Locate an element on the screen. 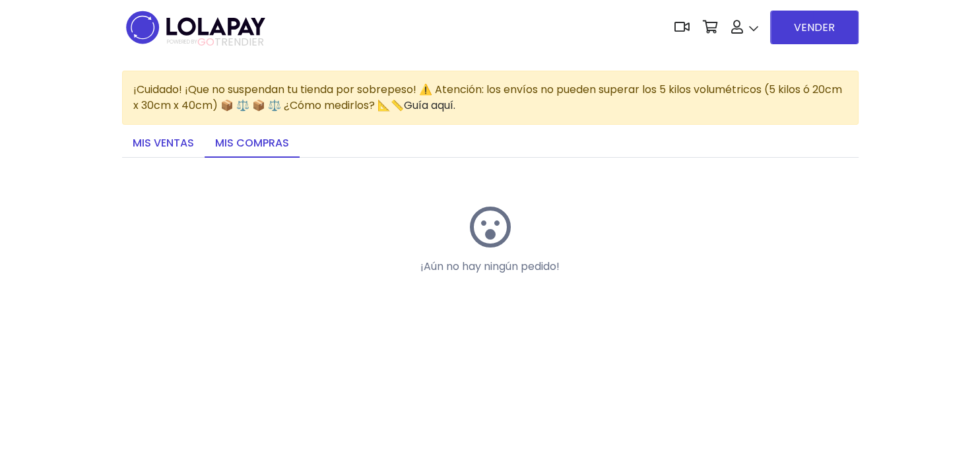  a: Mis compras is located at coordinates (252, 144).